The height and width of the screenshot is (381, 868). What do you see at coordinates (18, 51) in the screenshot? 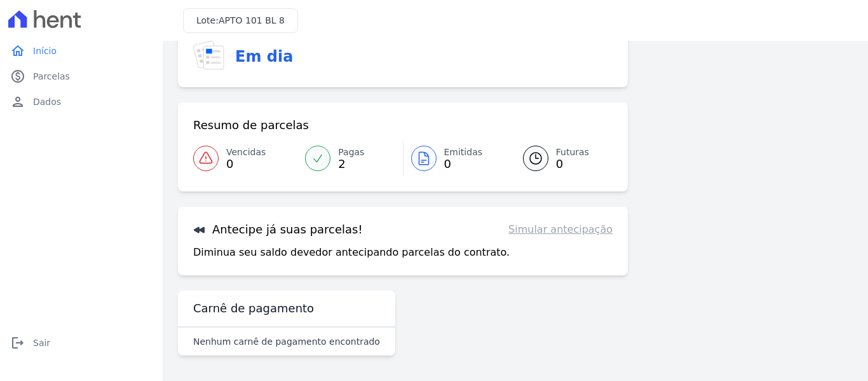
I see `i: home` at bounding box center [18, 51].